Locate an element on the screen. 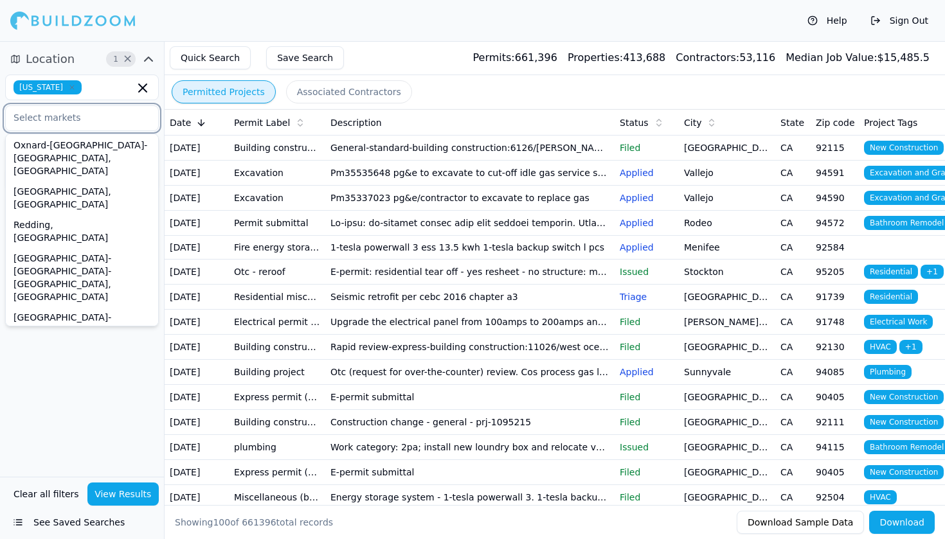  div: 413,688 is located at coordinates (617, 58).